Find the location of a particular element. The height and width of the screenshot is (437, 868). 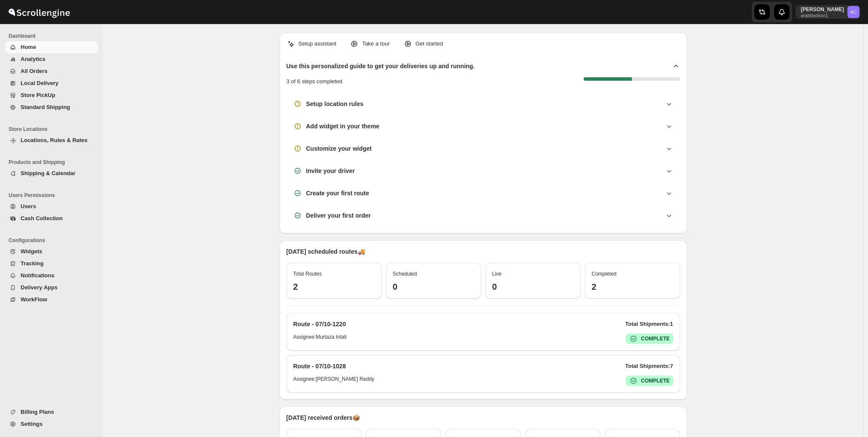

h3: Add widget in your theme is located at coordinates (343, 126).